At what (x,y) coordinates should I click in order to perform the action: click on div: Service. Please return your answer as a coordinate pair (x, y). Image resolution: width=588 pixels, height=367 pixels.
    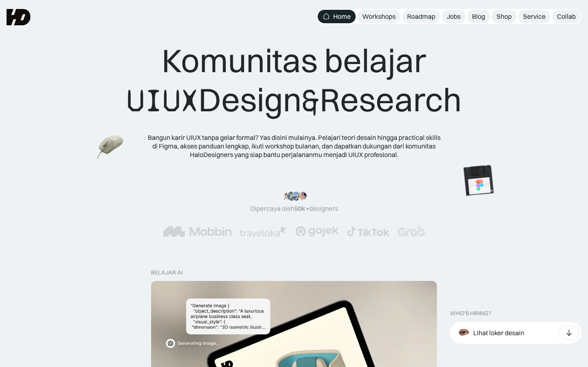
    Looking at the image, I should click on (534, 16).